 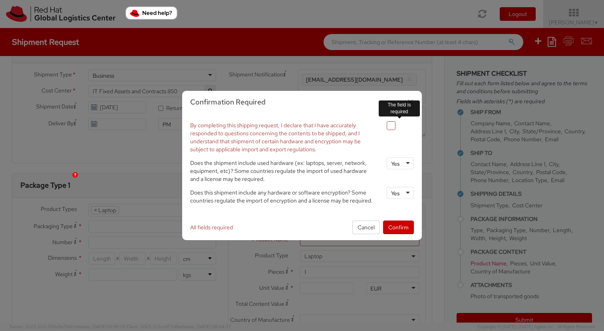 What do you see at coordinates (275, 137) in the screenshot?
I see `span: By completing this shipping request, I declare that I have accurately responded to questions conc...` at bounding box center [275, 137].